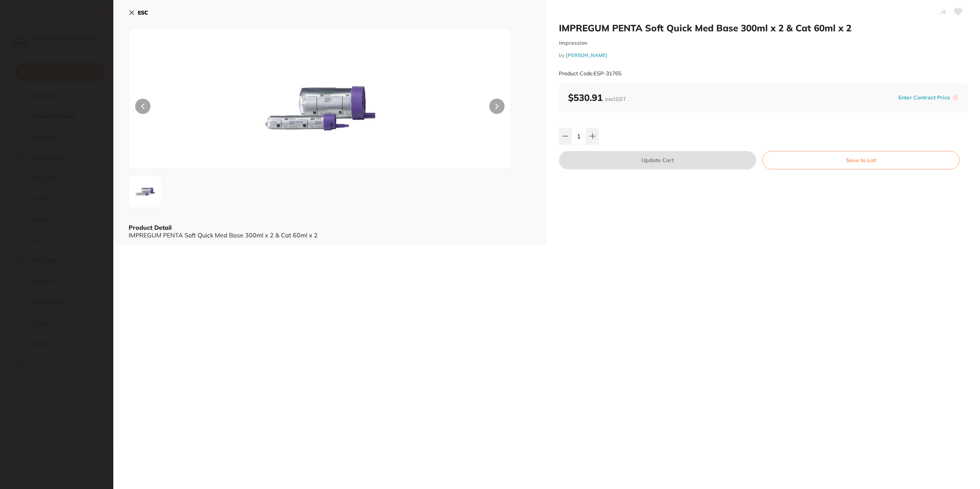  I want to click on button: ESC, so click(138, 13).